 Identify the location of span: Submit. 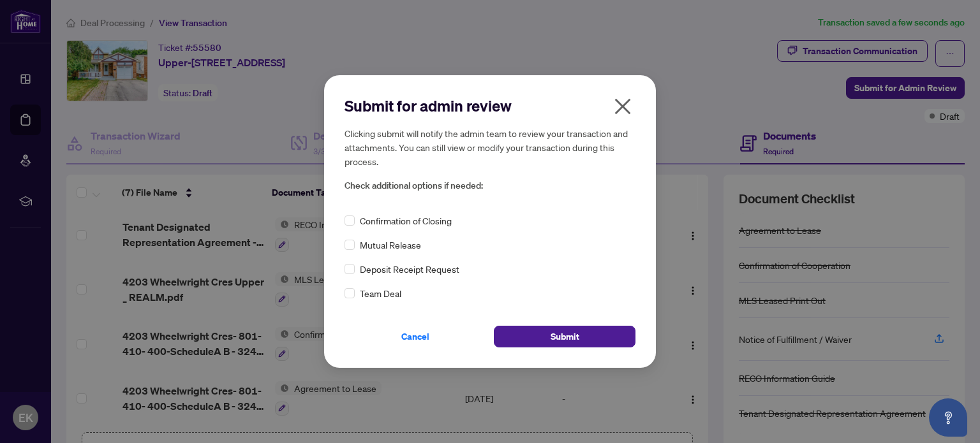
(565, 337).